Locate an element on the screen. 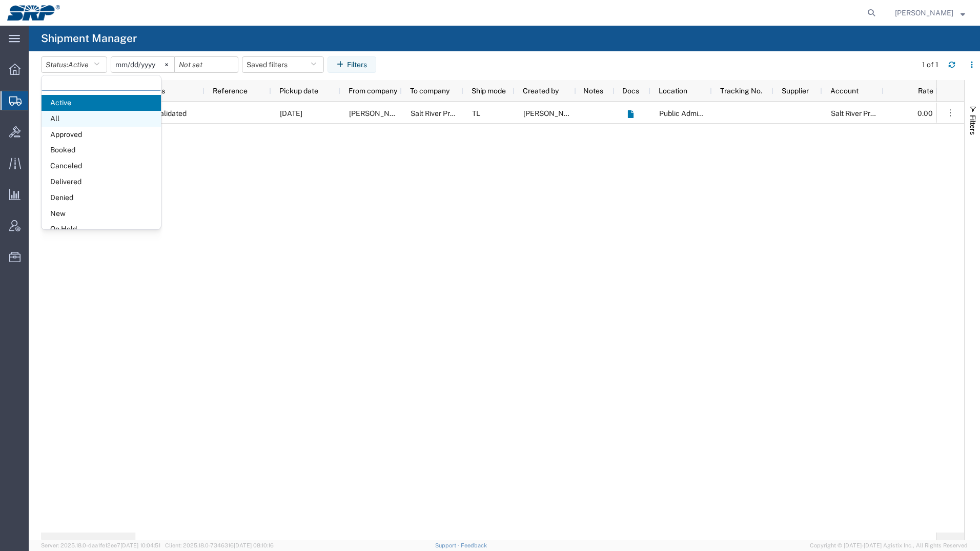 The image size is (980, 551). span: Client: 2025.18.0-7346316 is located at coordinates (219, 545).